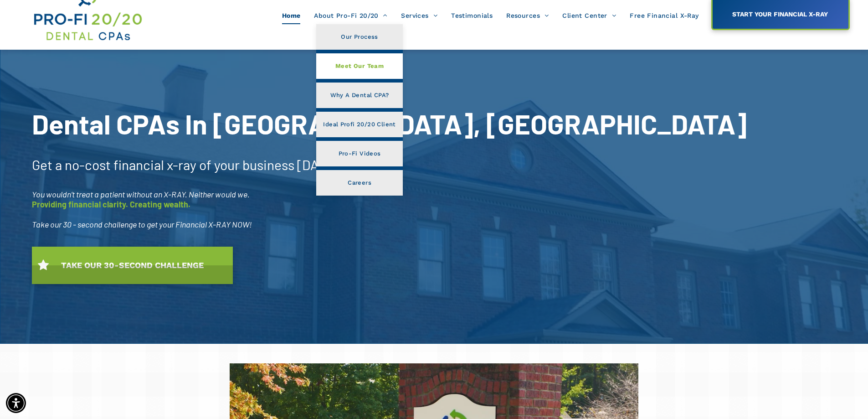  I want to click on a: Our Process, so click(359, 37).